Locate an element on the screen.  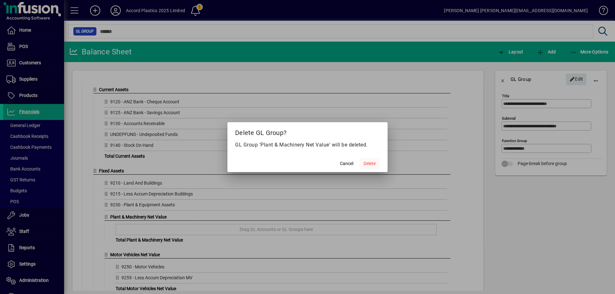
span: Delete is located at coordinates (370, 164).